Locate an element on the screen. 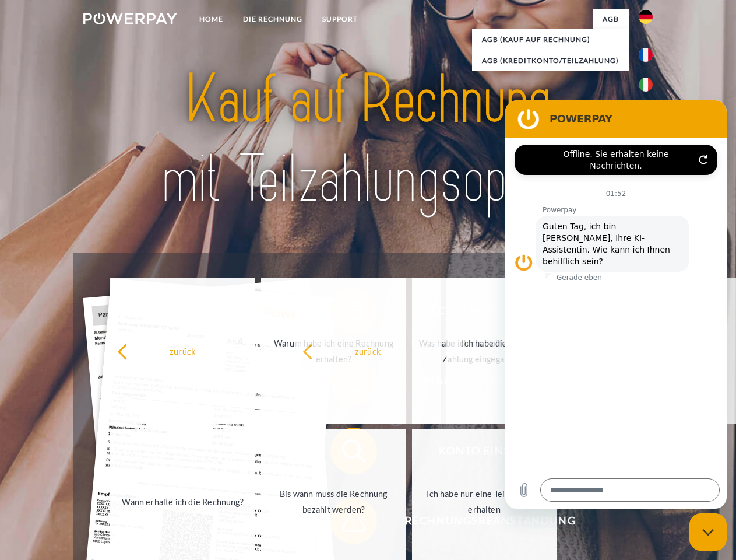  div: Warum habe ich eine Rechnung erhalten? is located at coordinates (333, 351).